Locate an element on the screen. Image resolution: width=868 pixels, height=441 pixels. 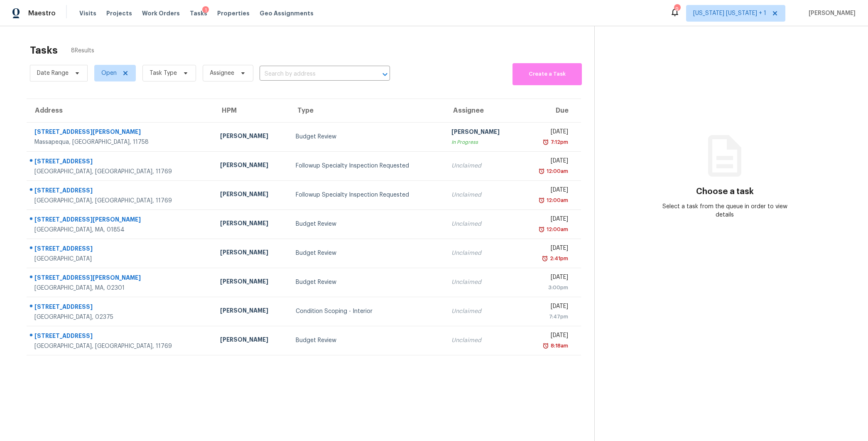
div: In Progress is located at coordinates (483, 142).